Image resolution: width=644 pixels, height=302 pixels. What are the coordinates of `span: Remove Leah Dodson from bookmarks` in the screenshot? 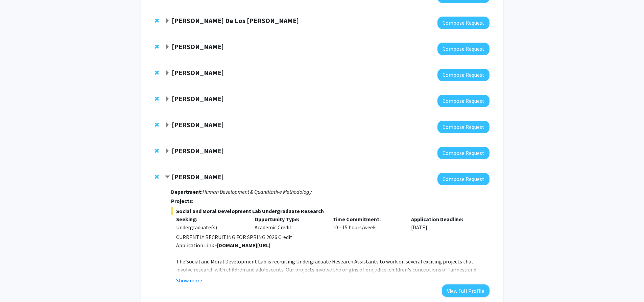 It's located at (157, 47).